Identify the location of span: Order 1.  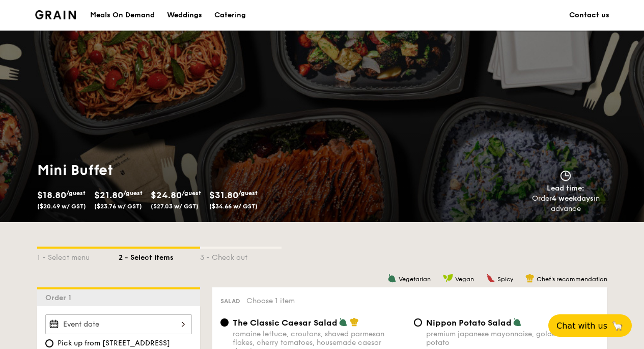
(60, 298).